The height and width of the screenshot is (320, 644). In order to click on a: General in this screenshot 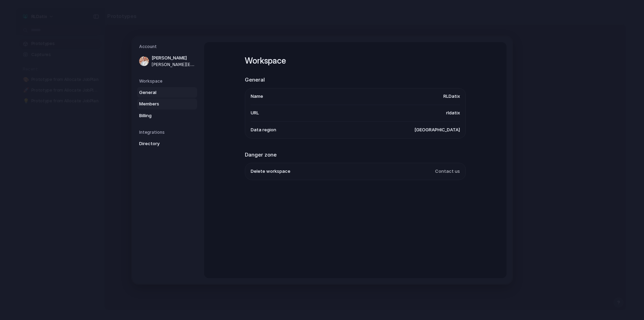, I will do `click(167, 92)`.